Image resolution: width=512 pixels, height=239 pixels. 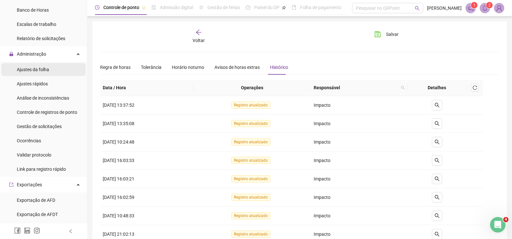 What do you see at coordinates (378, 34) in the screenshot?
I see `span: save` at bounding box center [378, 34].